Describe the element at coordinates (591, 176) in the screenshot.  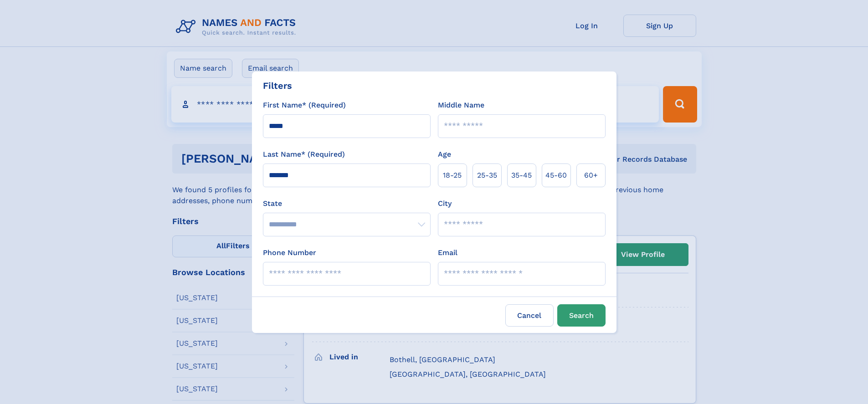
I see `span: 60+` at that location.